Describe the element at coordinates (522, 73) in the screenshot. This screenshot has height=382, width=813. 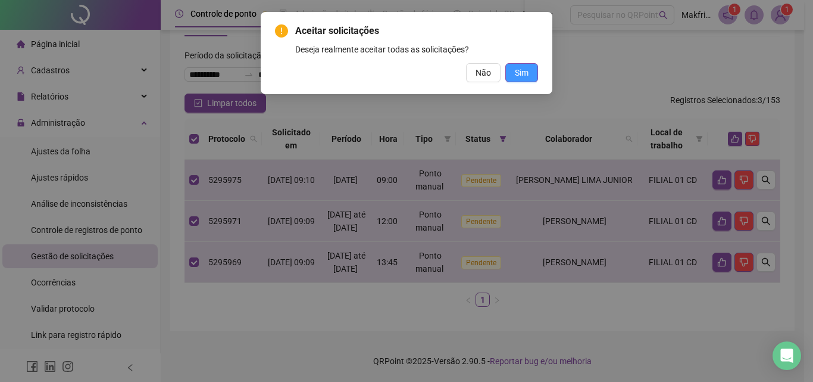
I see `span: Sim` at that location.